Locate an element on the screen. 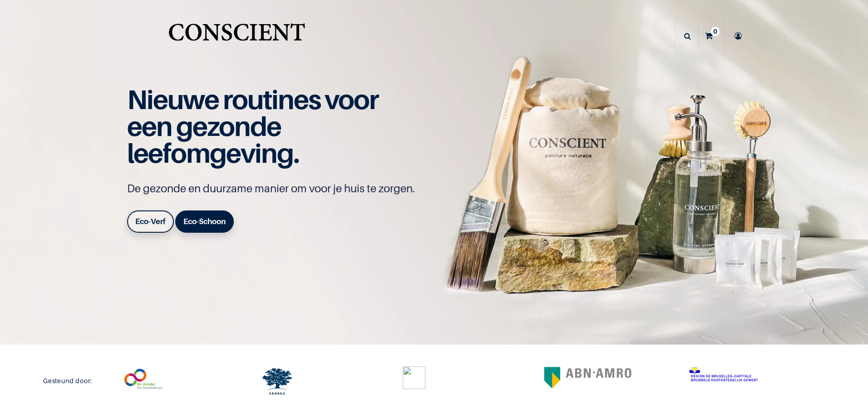  img: Acc_Logo_Black_Purple_RGB.png is located at coordinates (414, 377).